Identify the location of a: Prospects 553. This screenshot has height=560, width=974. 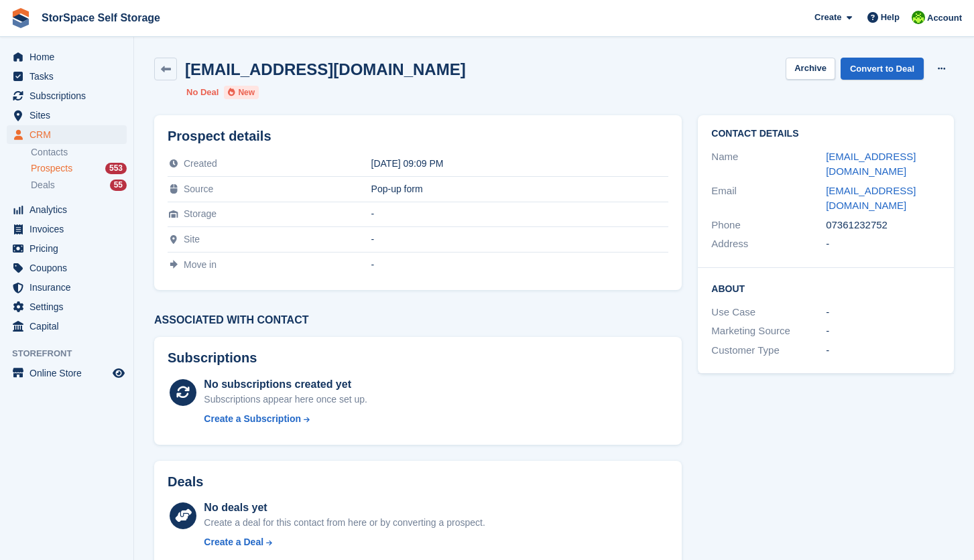
(79, 168).